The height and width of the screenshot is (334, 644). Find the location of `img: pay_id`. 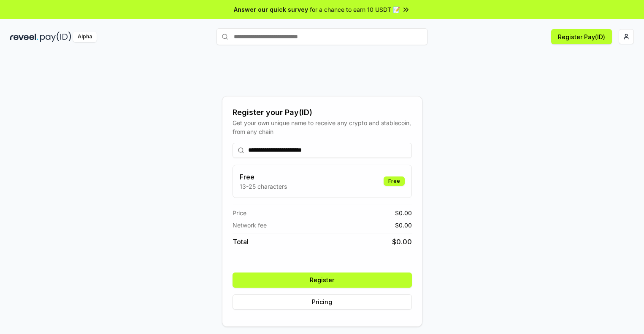

img: pay_id is located at coordinates (56, 37).